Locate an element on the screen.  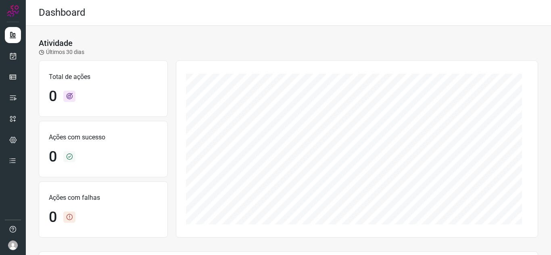
img: Logo is located at coordinates (13, 11).